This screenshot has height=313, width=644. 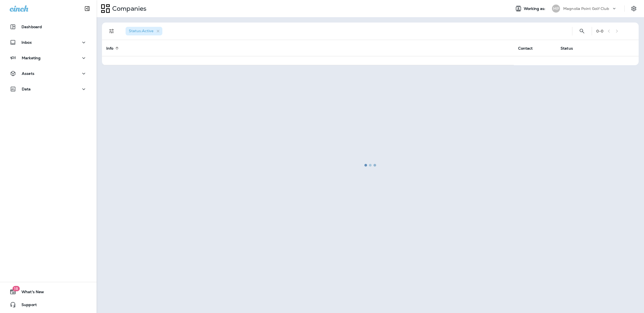 I want to click on button: Assets, so click(x=48, y=74).